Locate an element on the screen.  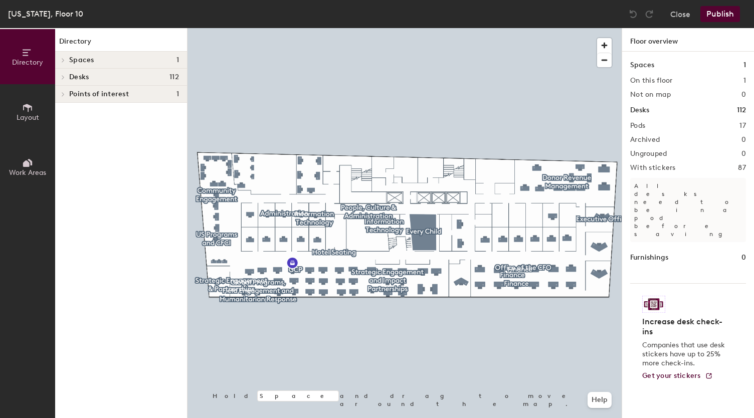
span: Layout is located at coordinates (28, 117).